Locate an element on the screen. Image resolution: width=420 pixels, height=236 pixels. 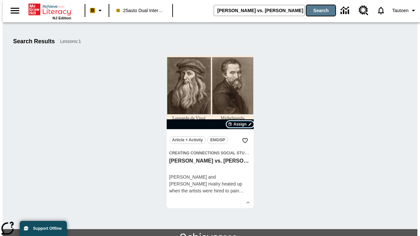
span: Article + Activity is located at coordinates (187, 140).